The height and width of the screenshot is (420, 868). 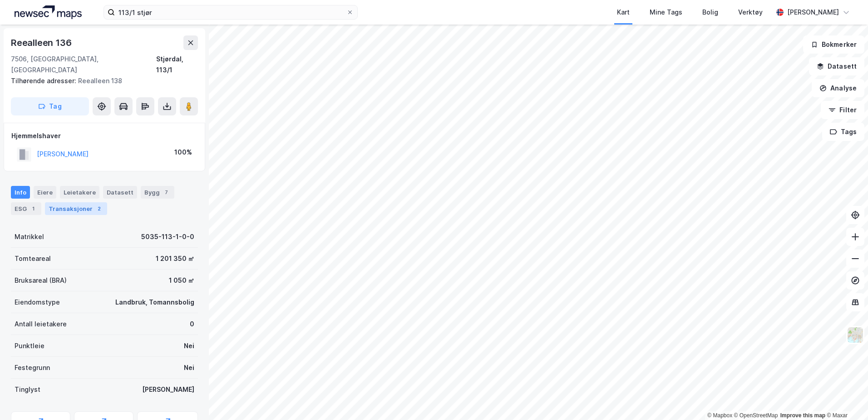 I want to click on button: Bokmerker, so click(x=834, y=44).